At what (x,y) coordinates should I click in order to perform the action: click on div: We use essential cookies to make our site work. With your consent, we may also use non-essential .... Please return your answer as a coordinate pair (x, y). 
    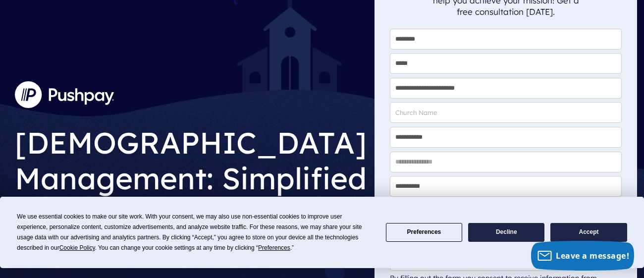
    Looking at the image, I should click on (196, 232).